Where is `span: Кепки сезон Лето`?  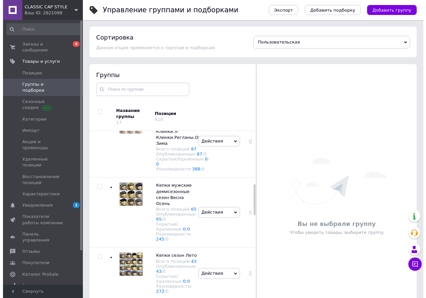 span: Кепки сезон Лето is located at coordinates (173, 255).